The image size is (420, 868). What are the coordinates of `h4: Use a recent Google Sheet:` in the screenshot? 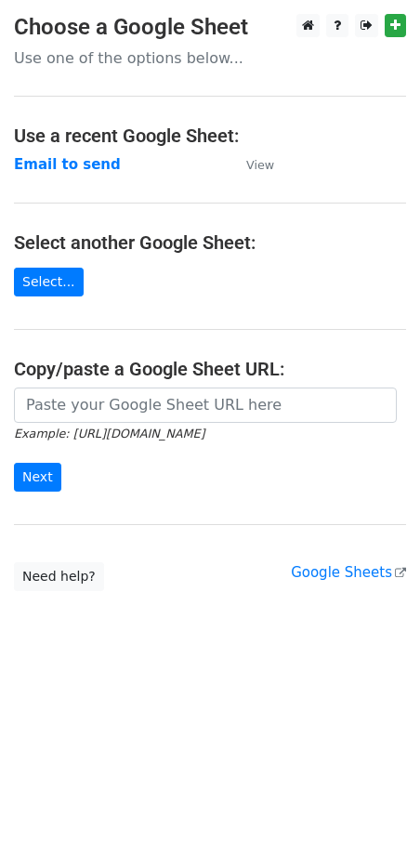 It's located at (210, 136).